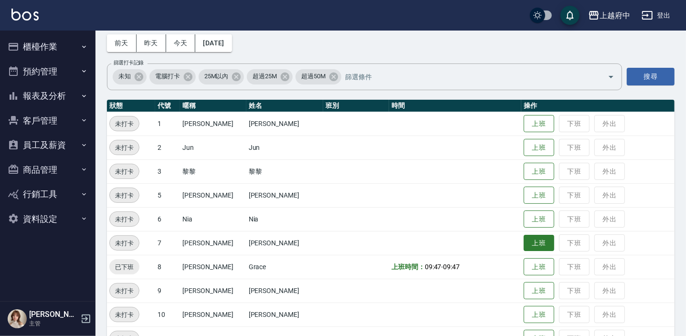 Image resolution: width=686 pixels, height=336 pixels. I want to click on button: Open, so click(611, 77).